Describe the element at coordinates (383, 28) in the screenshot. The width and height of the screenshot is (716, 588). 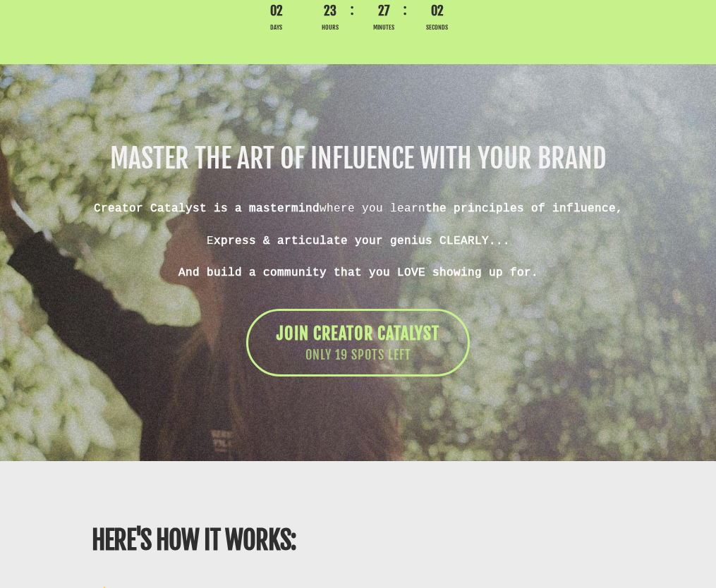
I see `span: Minutes` at that location.